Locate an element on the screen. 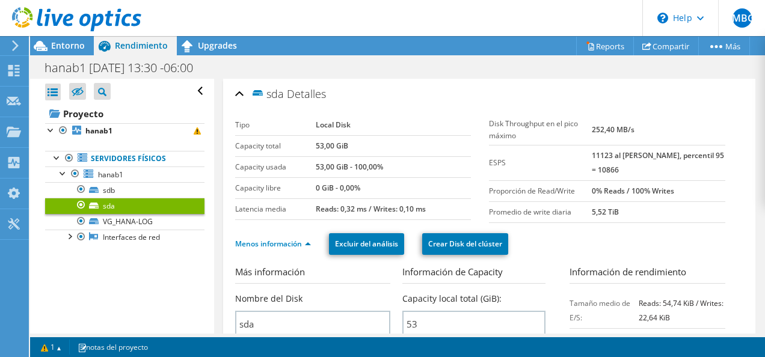 This screenshot has width=765, height=357. a: VG_HANA-LOG is located at coordinates (125, 222).